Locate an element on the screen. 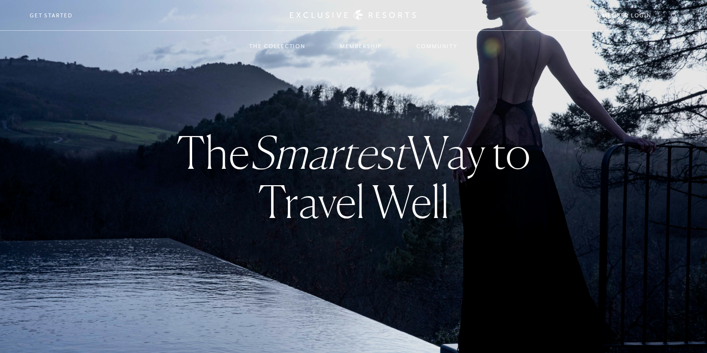 This screenshot has height=353, width=707. a: Get Started is located at coordinates (51, 15).